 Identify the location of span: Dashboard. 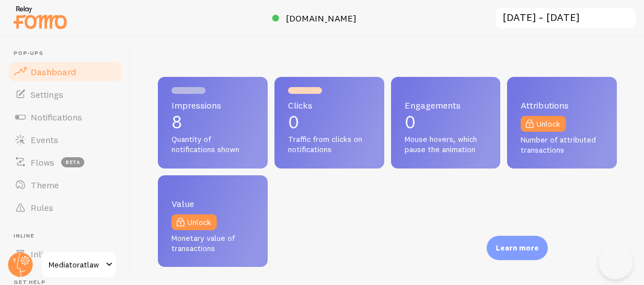
(53, 72).